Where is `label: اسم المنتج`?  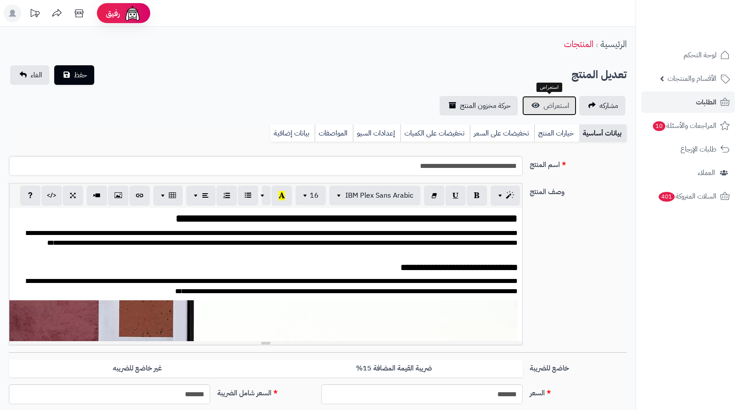 label: اسم المنتج is located at coordinates (578, 163).